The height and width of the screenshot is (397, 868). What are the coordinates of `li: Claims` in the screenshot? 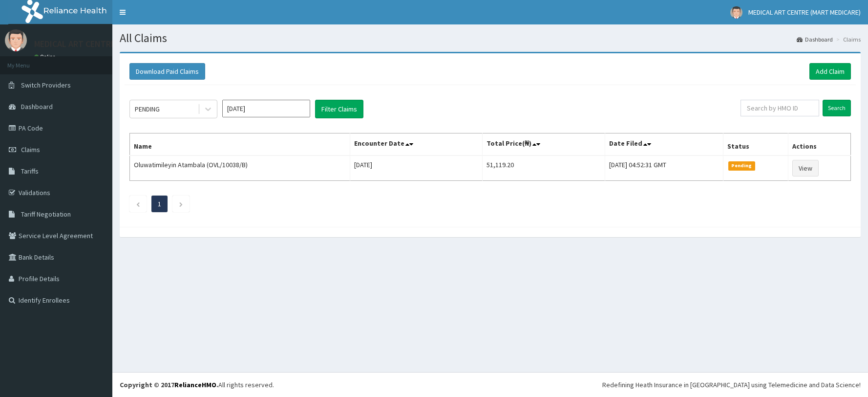 It's located at (847, 39).